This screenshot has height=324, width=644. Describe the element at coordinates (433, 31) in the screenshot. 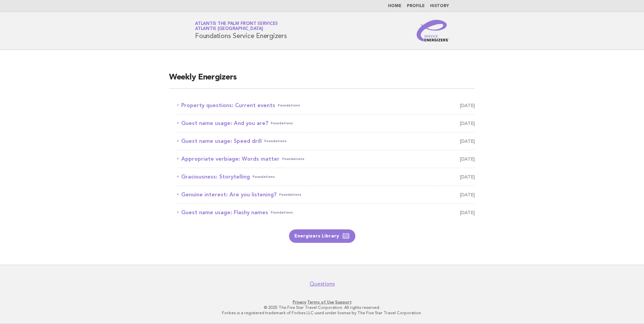

I see `img: Service Energizers` at that location.